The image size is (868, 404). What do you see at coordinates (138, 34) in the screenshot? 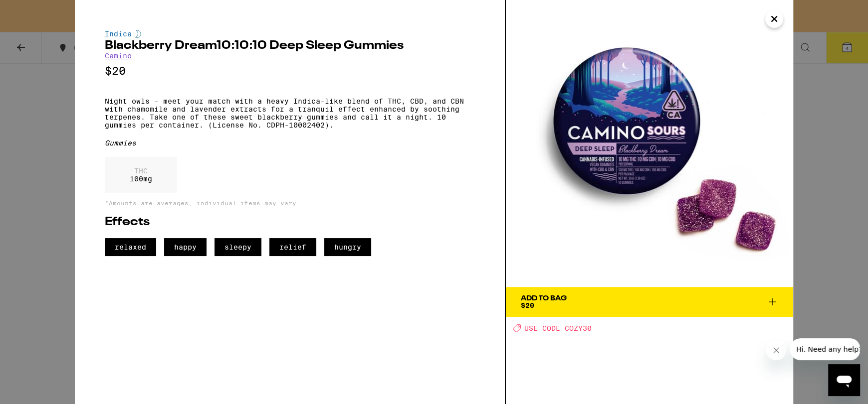
I see `img: indicaColor.svg` at bounding box center [138, 34].